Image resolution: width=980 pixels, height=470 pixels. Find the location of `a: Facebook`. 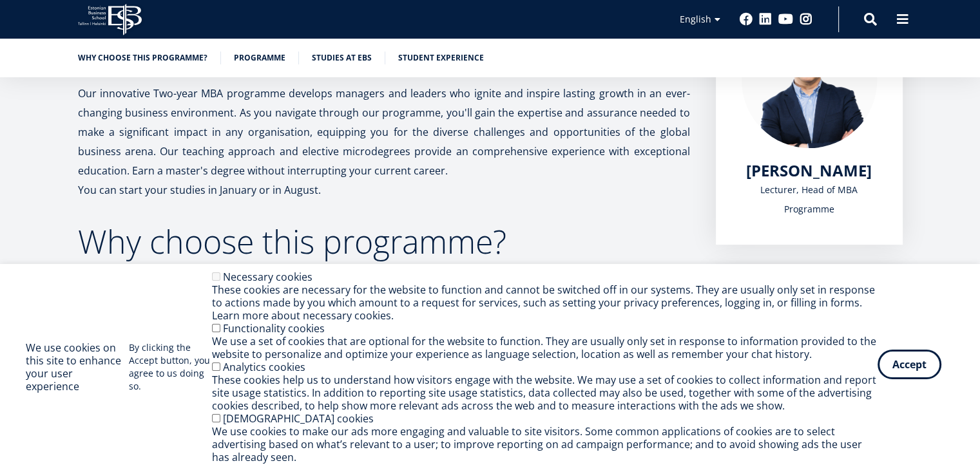

a: Facebook is located at coordinates (746, 20).